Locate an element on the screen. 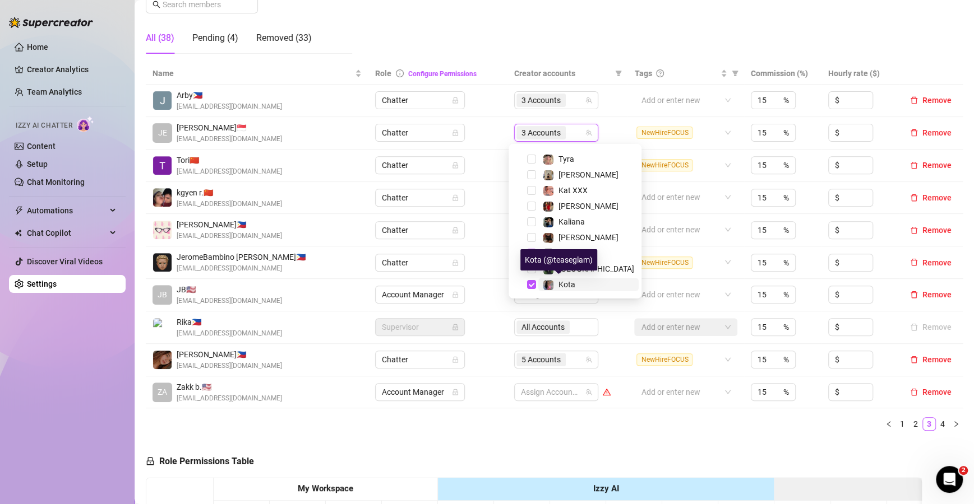 The image size is (974, 504). img: logo-BBDzfeDw.svg is located at coordinates (51, 22).